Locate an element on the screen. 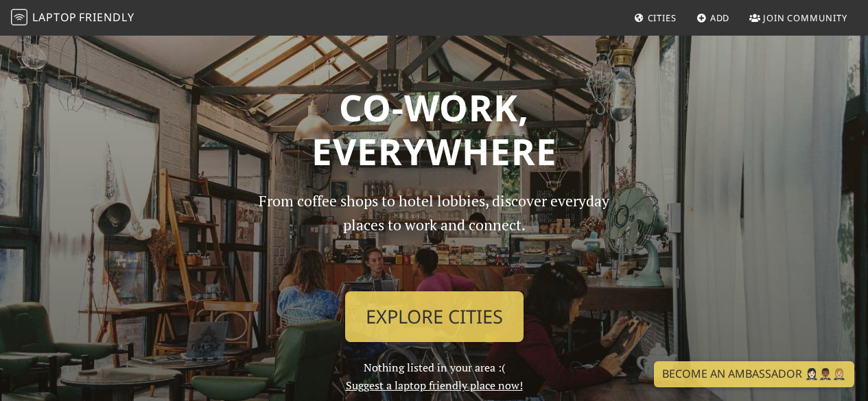 This screenshot has width=868, height=401. a: Become an Ambassador 🤵🏻‍♀️🤵🏾‍♂️🤵🏼‍♀️ is located at coordinates (754, 374).